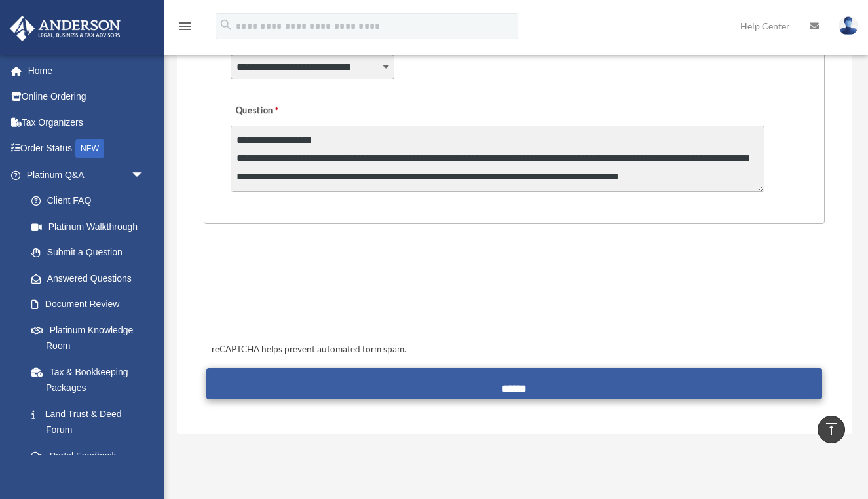 The height and width of the screenshot is (499, 868). I want to click on div: NEW, so click(90, 149).